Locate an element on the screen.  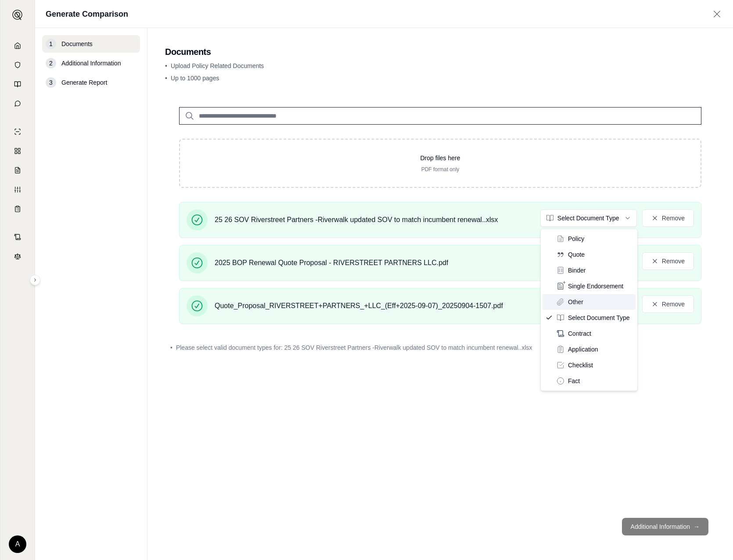
span: Other is located at coordinates (575, 302).